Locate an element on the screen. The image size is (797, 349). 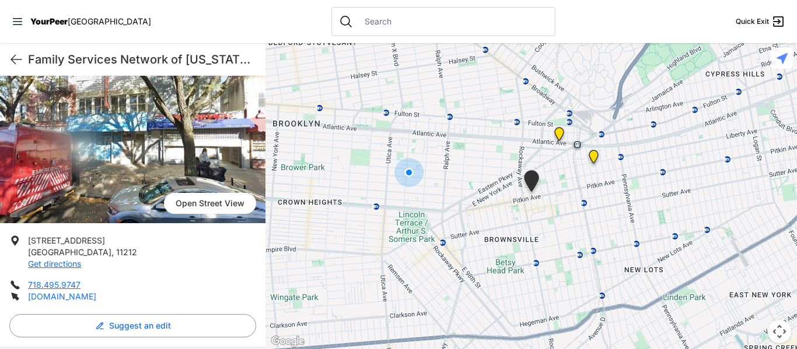
span: Quick Exit is located at coordinates (752, 22).